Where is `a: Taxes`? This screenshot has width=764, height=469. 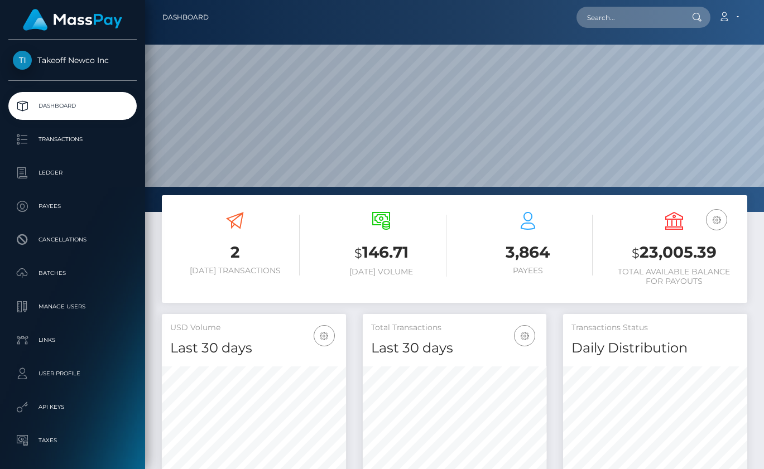
a: Taxes is located at coordinates (73, 441).